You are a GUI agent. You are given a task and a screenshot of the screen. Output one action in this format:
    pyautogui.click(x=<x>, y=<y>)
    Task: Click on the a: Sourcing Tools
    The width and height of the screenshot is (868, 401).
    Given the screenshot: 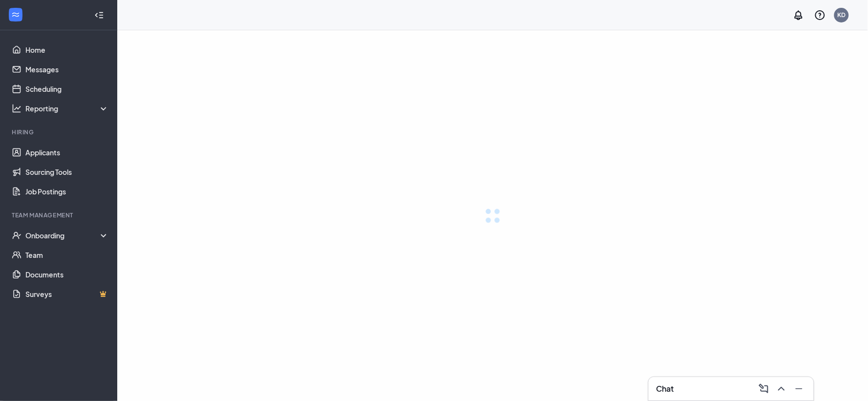 What is the action you would take?
    pyautogui.click(x=67, y=172)
    